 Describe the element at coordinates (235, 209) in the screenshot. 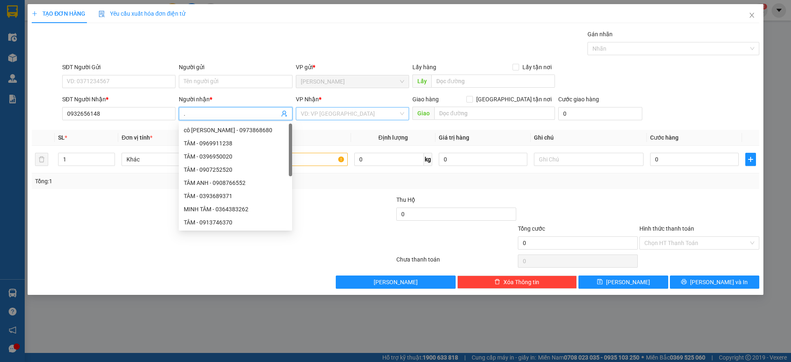

I see `div: MINH TÂM - 0364383262` at that location.